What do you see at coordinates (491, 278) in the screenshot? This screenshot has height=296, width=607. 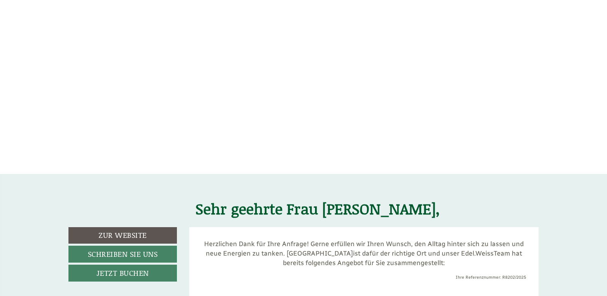 I see `span: Ihre Referenznummer: R8202/2025` at bounding box center [491, 278].